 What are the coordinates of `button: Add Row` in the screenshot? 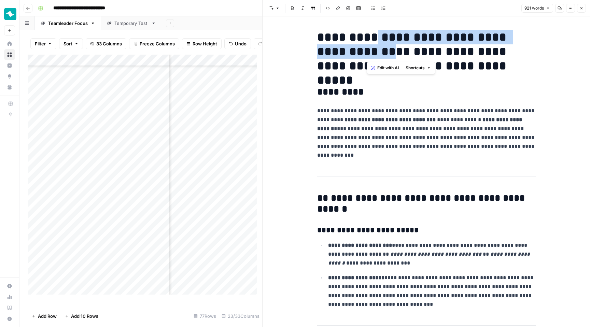 It's located at (44, 316).